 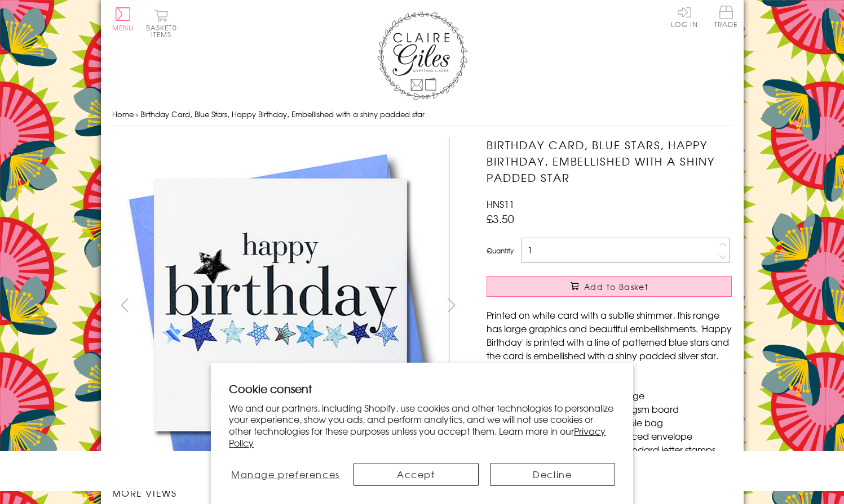 I want to click on button: Add to Basket, so click(x=609, y=286).